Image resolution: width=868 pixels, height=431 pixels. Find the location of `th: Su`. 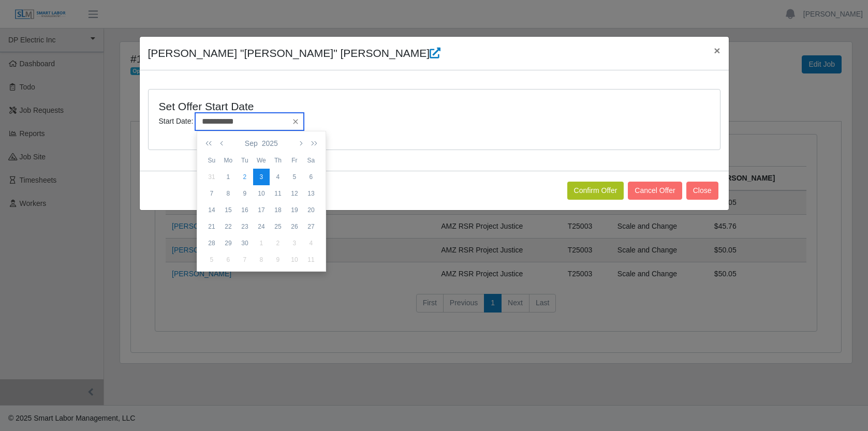

th: Su is located at coordinates (211, 160).